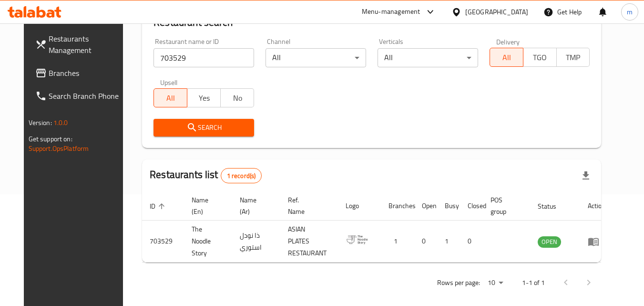 The image size is (644, 306). Describe the element at coordinates (573, 57) in the screenshot. I see `button: TMP` at that location.